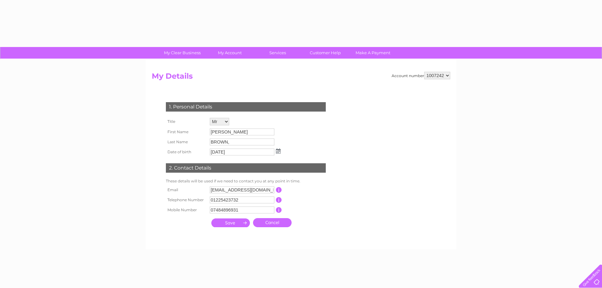 The height and width of the screenshot is (288, 602). I want to click on input: Submit, so click(230, 223).